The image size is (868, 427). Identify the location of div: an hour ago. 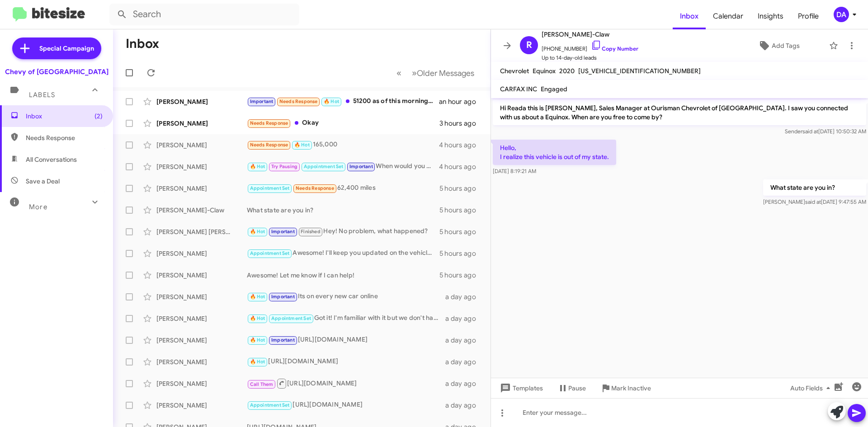
(461, 102).